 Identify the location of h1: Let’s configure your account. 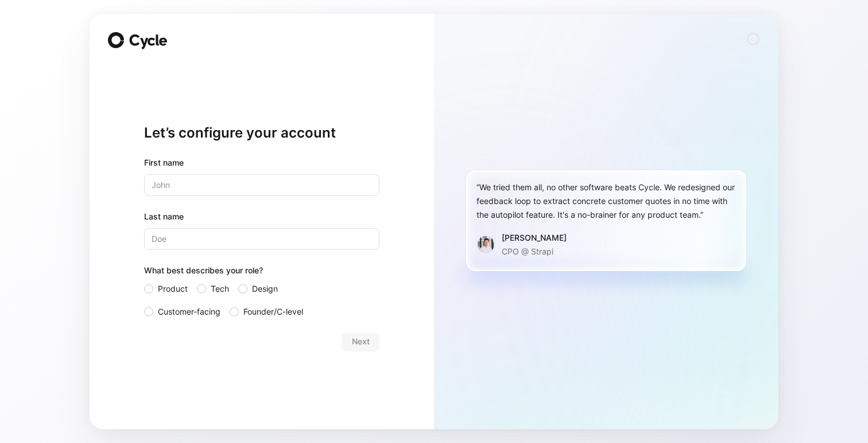
(262, 133).